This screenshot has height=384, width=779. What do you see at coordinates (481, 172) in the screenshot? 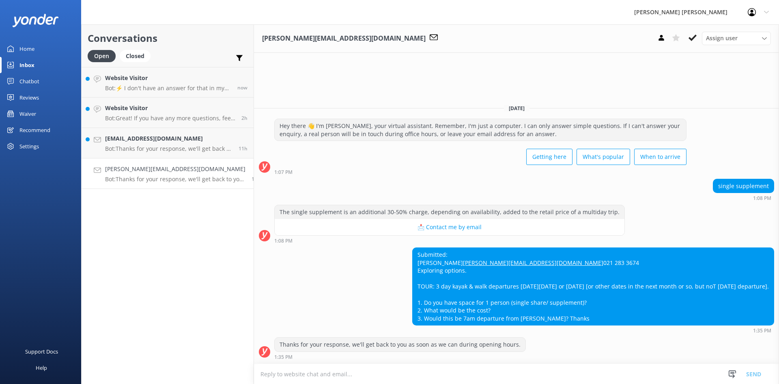
I see `div: Sep 04 2025 01:07pm (UTC +12:00) Pacific/Auckland` at bounding box center [481, 172].